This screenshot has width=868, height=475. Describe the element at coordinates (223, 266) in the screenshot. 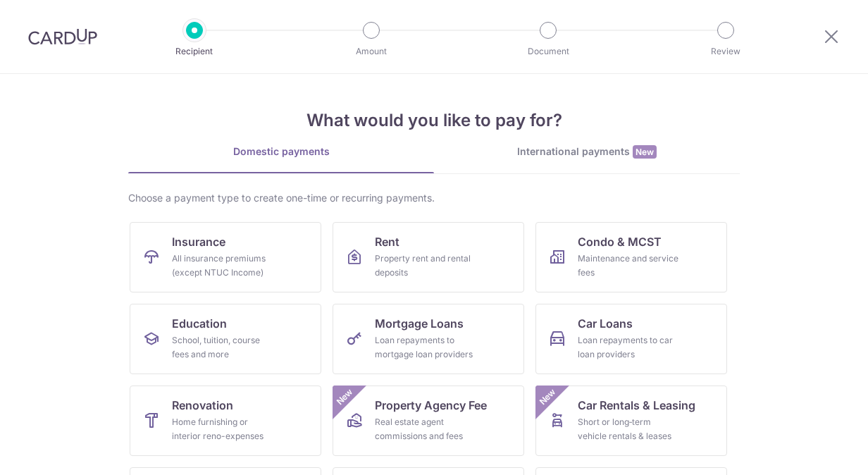

I see `div: All insurance premiums (except NTUC Income)` at that location.